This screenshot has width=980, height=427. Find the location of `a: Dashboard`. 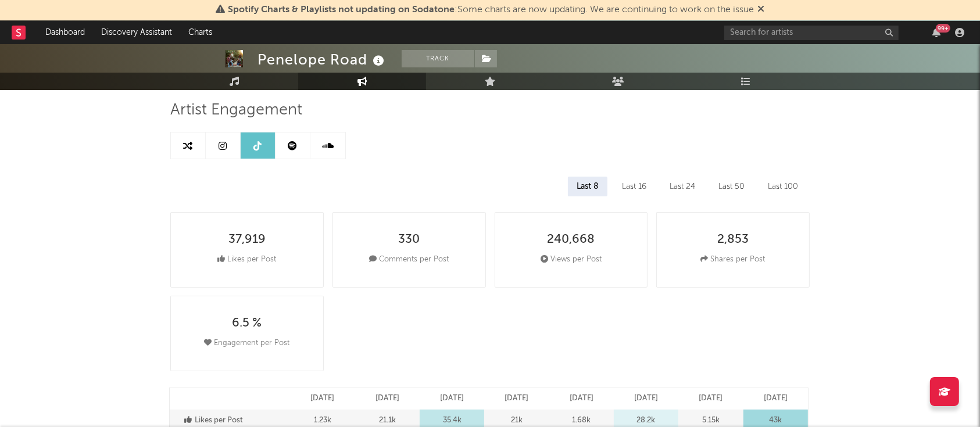

a: Dashboard is located at coordinates (65, 32).